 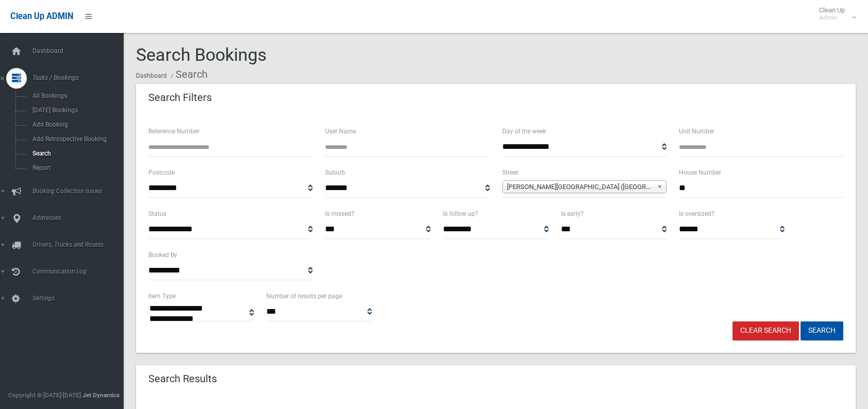 I want to click on span: Add Retrospective Booking, so click(x=76, y=139).